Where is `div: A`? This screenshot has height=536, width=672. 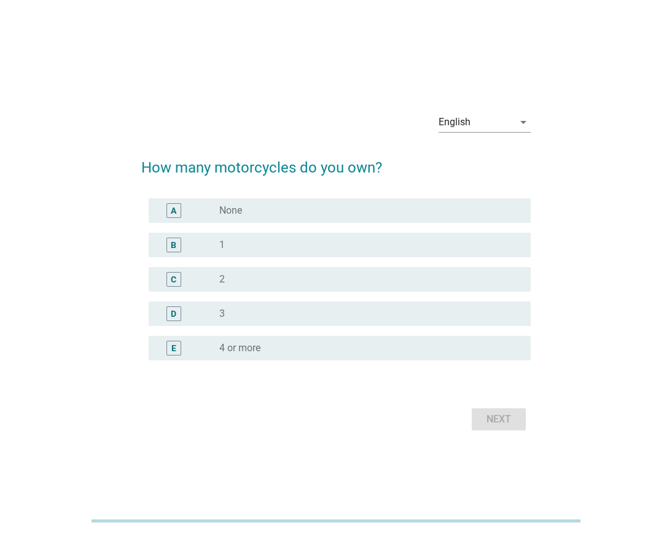 div: A is located at coordinates (173, 210).